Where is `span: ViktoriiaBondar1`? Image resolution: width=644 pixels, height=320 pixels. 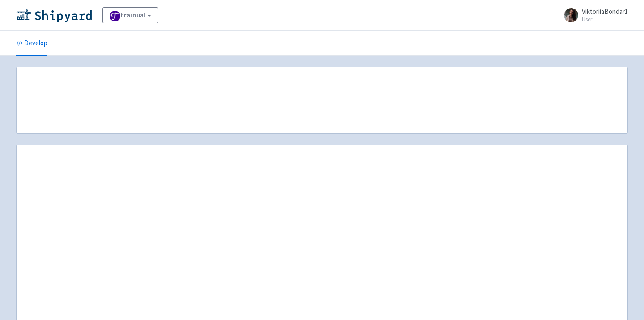 span: ViktoriiaBondar1 is located at coordinates (604, 11).